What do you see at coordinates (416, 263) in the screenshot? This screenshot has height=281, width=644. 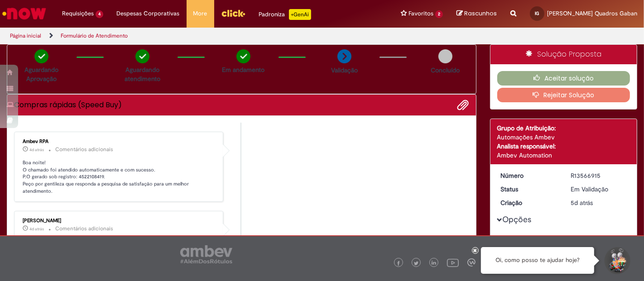 I see `img: logo_footer_twitter.png` at bounding box center [416, 263].